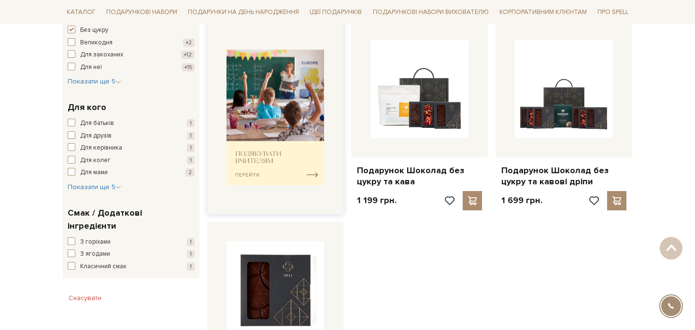 The height and width of the screenshot is (330, 695). What do you see at coordinates (81, 12) in the screenshot?
I see `a: Каталог` at bounding box center [81, 12].